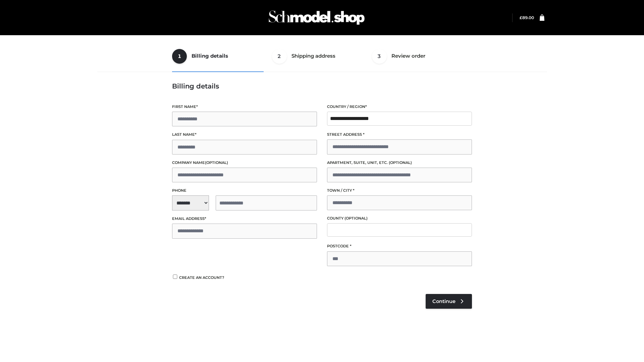 This screenshot has height=362, width=644. I want to click on bdi: 89.00, so click(527, 18).